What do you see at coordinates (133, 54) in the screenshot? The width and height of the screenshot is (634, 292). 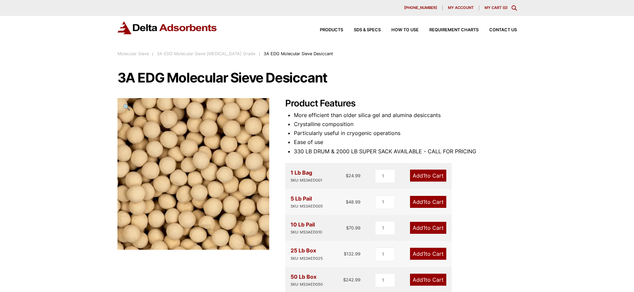 I see `a: Molecular Sieve` at bounding box center [133, 54].